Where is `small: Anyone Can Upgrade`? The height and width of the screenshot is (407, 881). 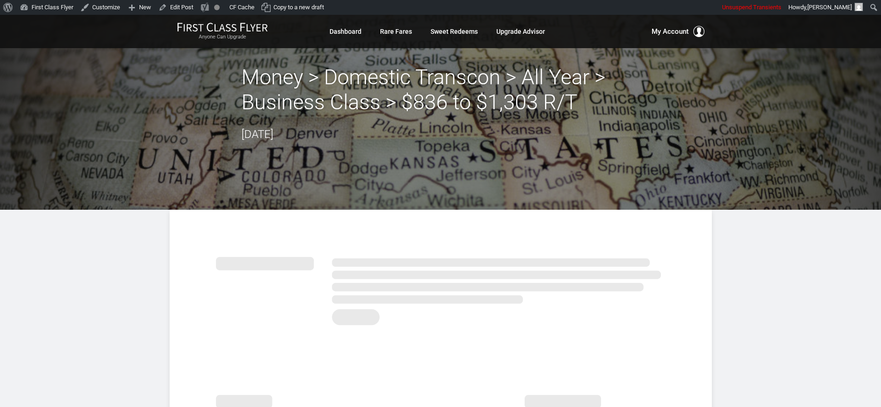
small: Anyone Can Upgrade is located at coordinates (222, 37).